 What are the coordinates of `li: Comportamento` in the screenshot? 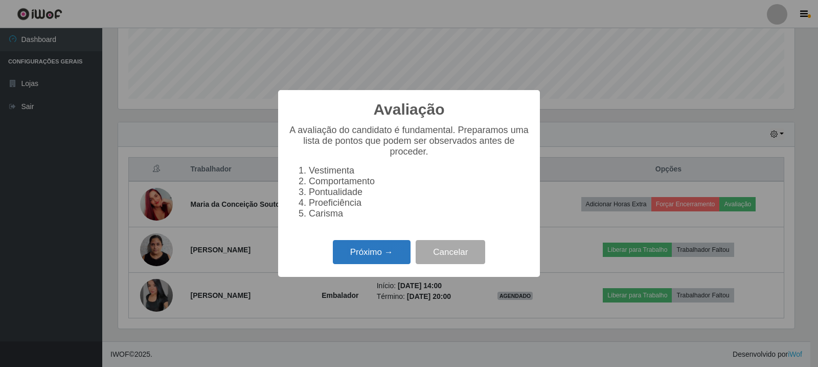 It's located at (419, 181).